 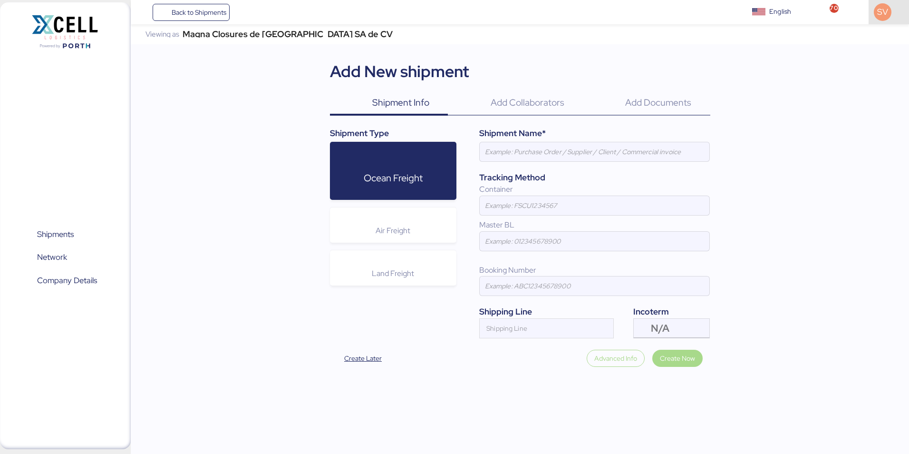 What do you see at coordinates (393, 178) in the screenshot?
I see `span: Ocean Freight` at bounding box center [393, 178].